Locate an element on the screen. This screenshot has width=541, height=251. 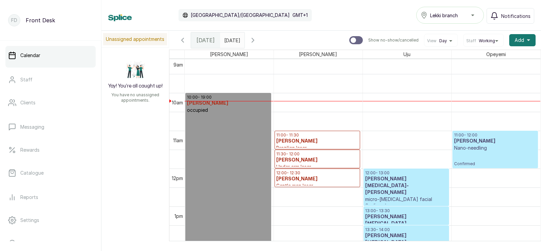
p: 11:00 - 11:30 is located at coordinates (317, 135).